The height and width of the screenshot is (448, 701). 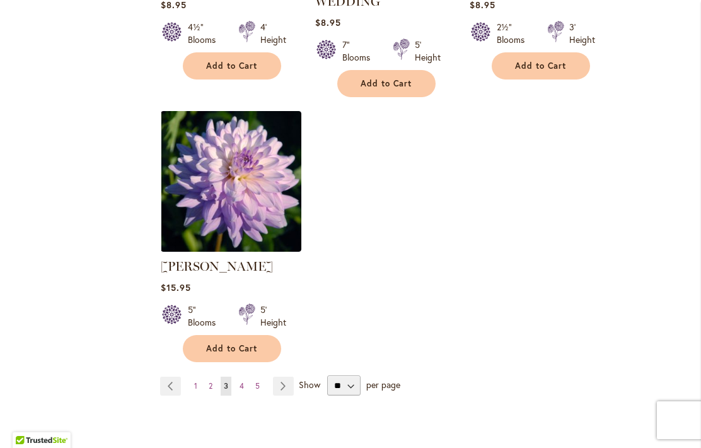 I want to click on span: $15.95, so click(x=176, y=287).